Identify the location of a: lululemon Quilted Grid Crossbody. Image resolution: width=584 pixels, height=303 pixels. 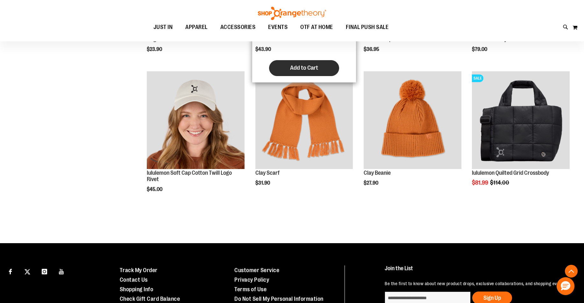
(511, 173).